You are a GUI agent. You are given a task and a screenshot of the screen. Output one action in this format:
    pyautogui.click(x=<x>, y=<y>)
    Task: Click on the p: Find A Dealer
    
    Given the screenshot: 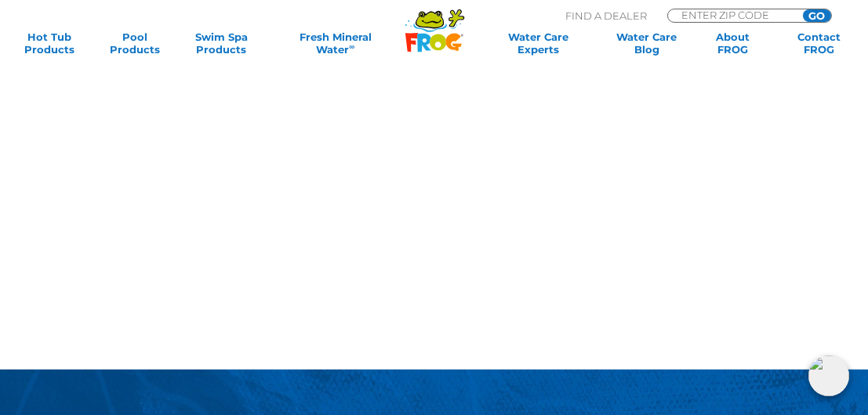 What is the action you would take?
    pyautogui.click(x=606, y=15)
    